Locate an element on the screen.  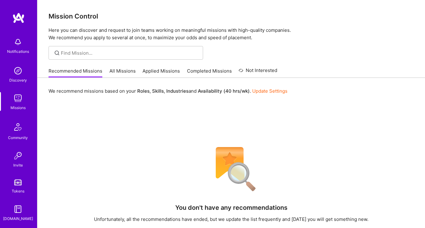
b: Industries is located at coordinates (177, 91).